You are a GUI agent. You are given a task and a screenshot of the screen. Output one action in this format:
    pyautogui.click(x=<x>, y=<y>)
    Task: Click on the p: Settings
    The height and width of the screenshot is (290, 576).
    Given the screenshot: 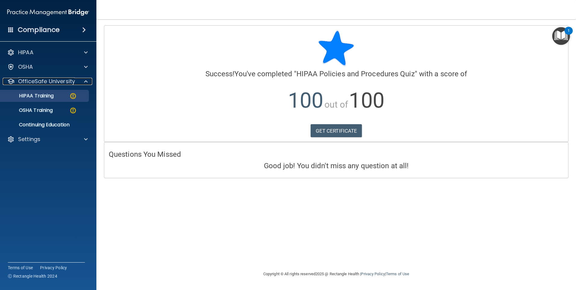 What is the action you would take?
    pyautogui.click(x=29, y=139)
    